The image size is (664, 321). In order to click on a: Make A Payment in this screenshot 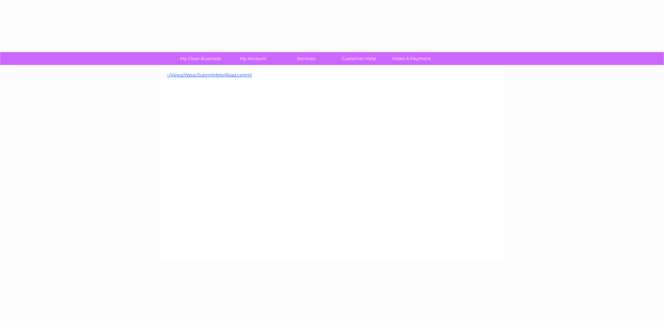, I will do `click(411, 58)`.